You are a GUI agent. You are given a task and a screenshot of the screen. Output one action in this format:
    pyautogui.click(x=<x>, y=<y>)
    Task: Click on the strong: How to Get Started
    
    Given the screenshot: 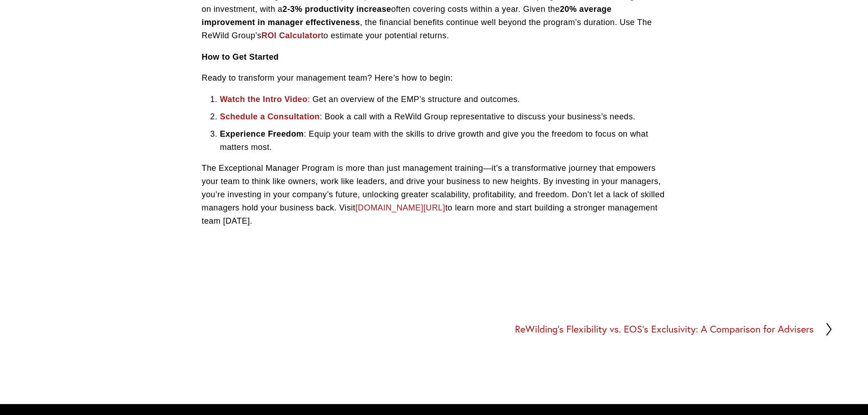 What is the action you would take?
    pyautogui.click(x=240, y=57)
    